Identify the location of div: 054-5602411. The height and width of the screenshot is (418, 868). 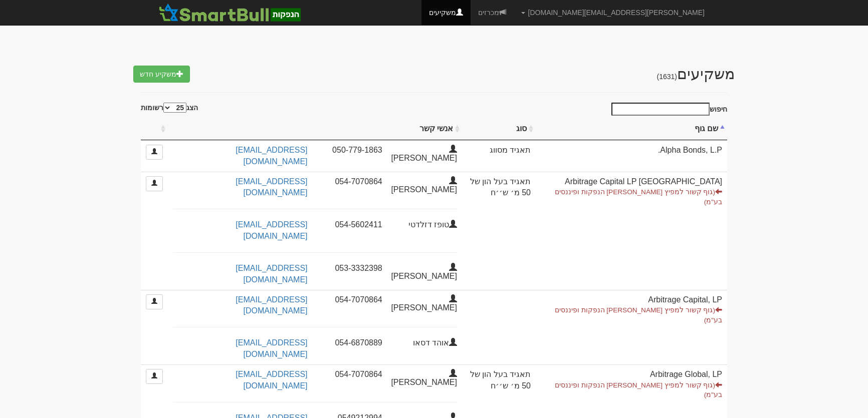
(352, 225).